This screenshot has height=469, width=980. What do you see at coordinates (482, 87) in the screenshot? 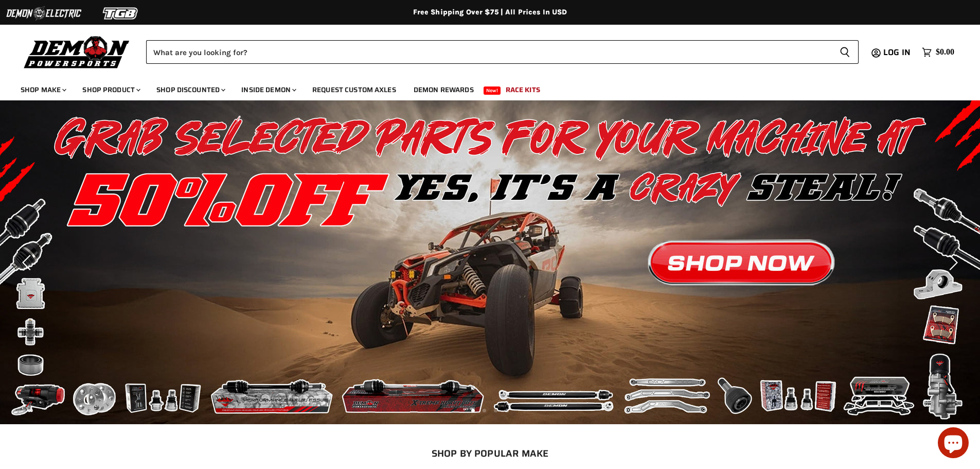
I see `ul: Main menu` at bounding box center [482, 87].